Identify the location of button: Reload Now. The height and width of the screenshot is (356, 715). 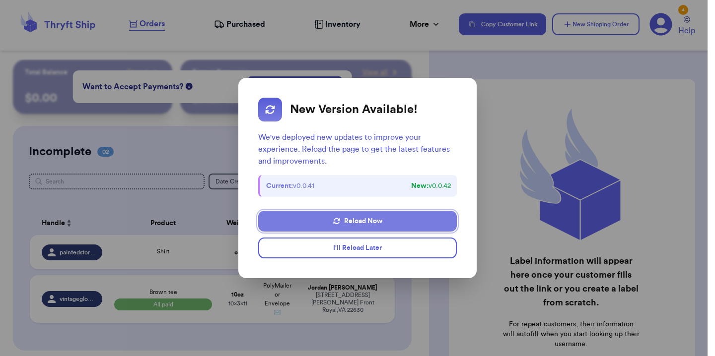
(357, 221).